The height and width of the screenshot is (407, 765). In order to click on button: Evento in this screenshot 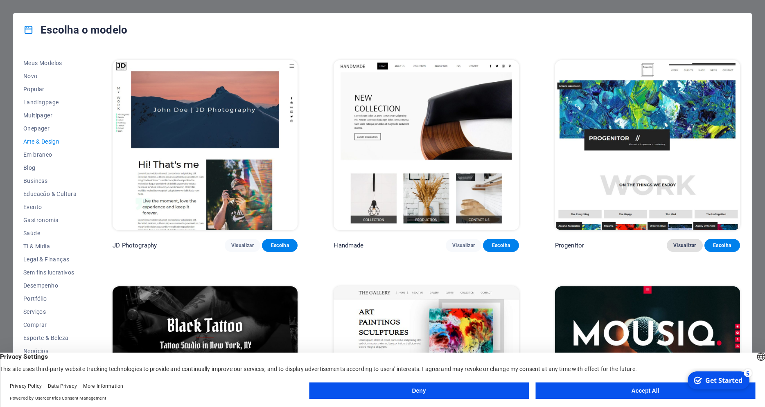, I will do `click(50, 207)`.